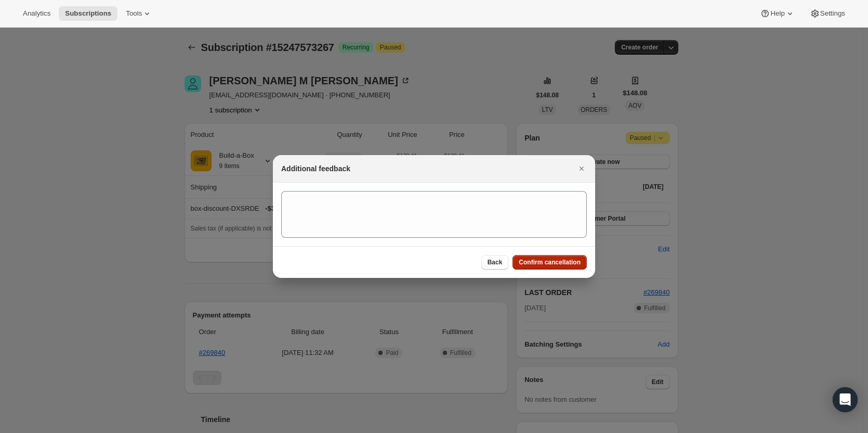  I want to click on button: Help, so click(777, 13).